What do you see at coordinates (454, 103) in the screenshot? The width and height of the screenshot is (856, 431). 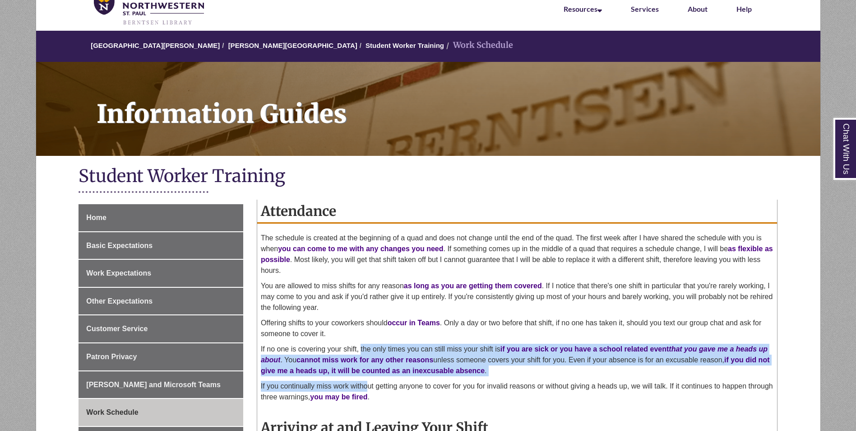 I see `h1: Information Guides` at bounding box center [454, 103].